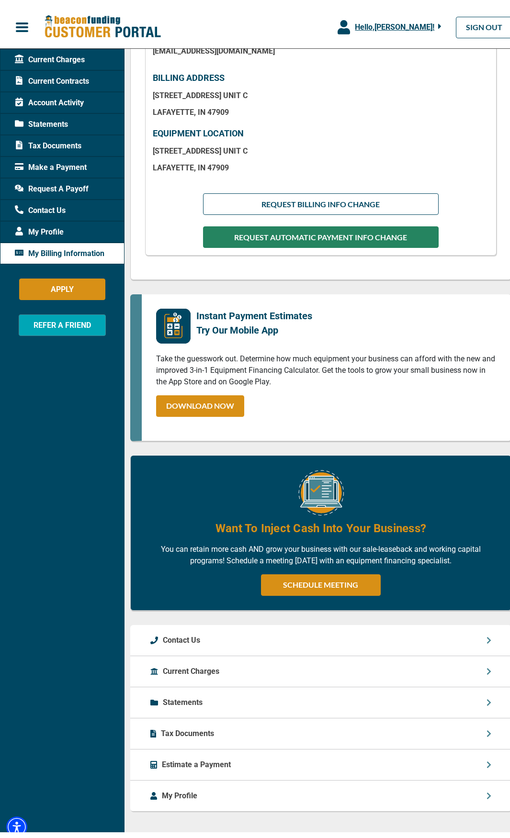  Describe the element at coordinates (254, 310) in the screenshot. I see `p: Instant Payment Estimates` at that location.